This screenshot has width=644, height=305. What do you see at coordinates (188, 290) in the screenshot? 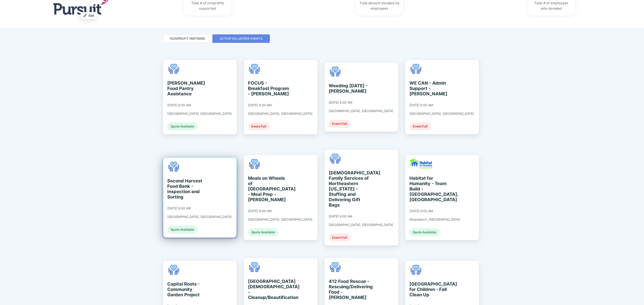
I see `div: Capital Roots - Community Garden Project` at bounding box center [188, 290].